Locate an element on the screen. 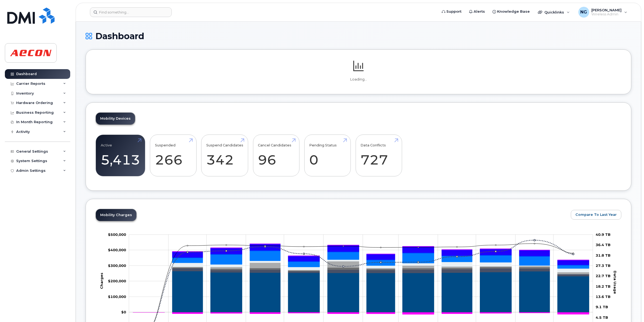 This screenshot has height=322, width=644. tspan: $400,000 is located at coordinates (117, 250).